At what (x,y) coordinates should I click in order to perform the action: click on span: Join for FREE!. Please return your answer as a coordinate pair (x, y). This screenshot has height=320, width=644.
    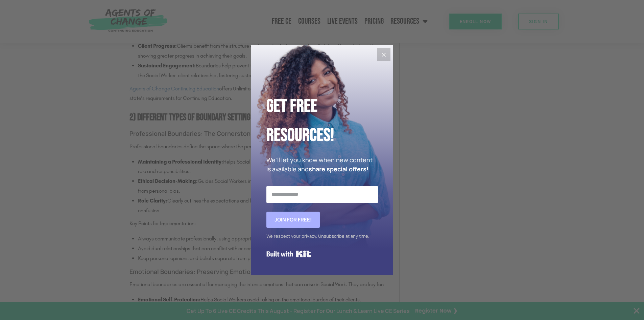
    Looking at the image, I should click on (293, 220).